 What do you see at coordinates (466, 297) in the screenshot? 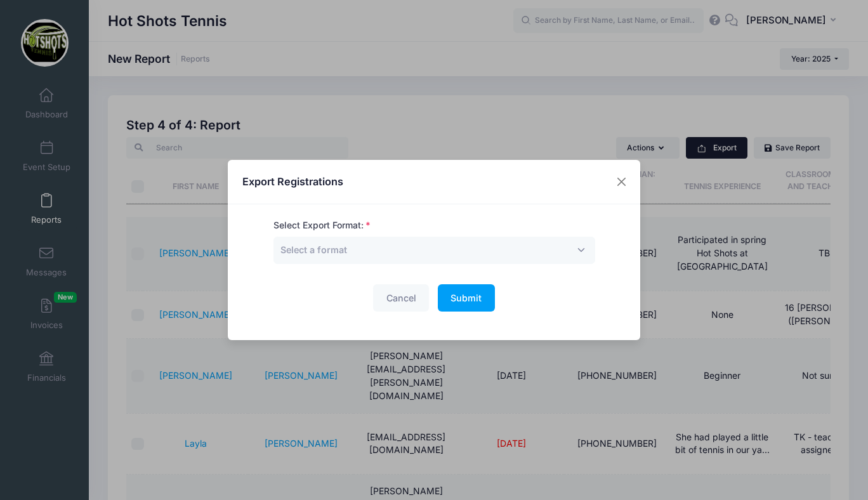
I see `span: Submit` at bounding box center [466, 297].